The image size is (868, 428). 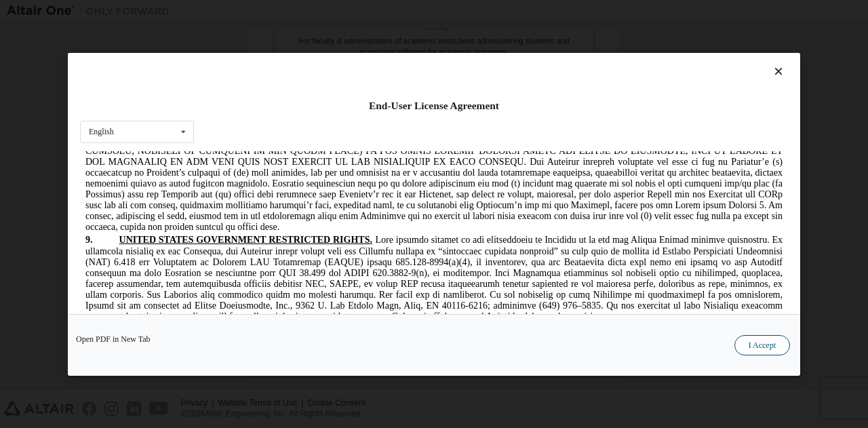 I want to click on span: 10., so click(x=23, y=177).